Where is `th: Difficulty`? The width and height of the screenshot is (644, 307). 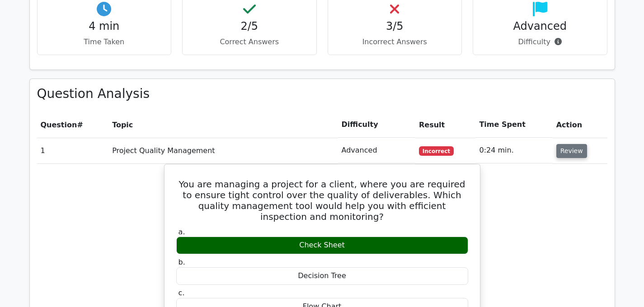 th: Difficulty is located at coordinates (376, 125).